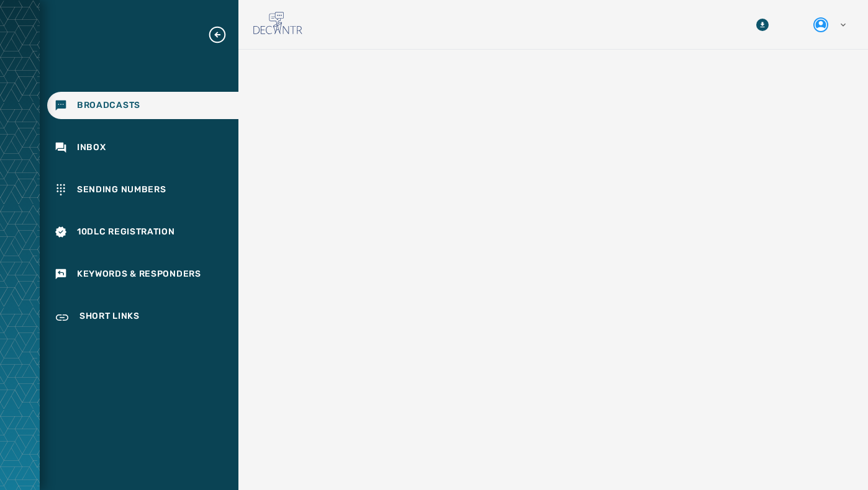 The width and height of the screenshot is (868, 490). Describe the element at coordinates (143, 318) in the screenshot. I see `a: Navigate to Short Links` at that location.